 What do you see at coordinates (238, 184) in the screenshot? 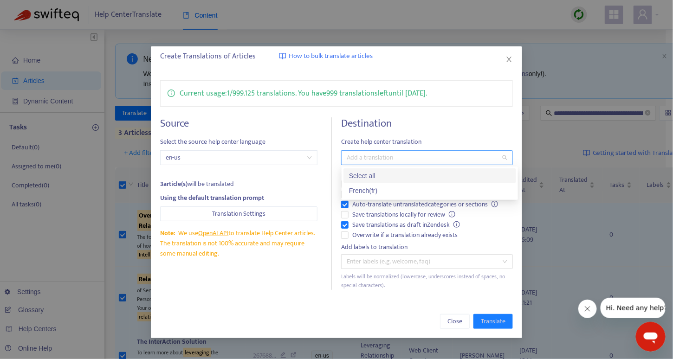
I see `div: will be translated` at bounding box center [238, 184].